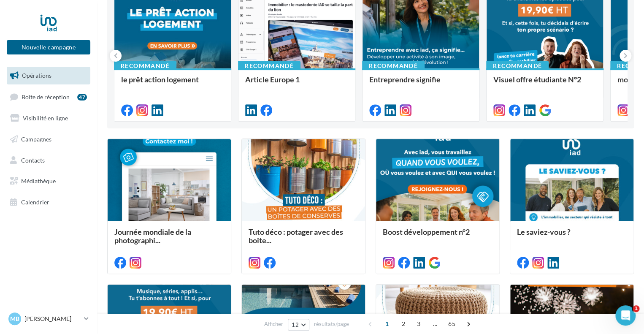 This screenshot has height=334, width=644. Describe the element at coordinates (82, 97) in the screenshot. I see `div: 47` at that location.